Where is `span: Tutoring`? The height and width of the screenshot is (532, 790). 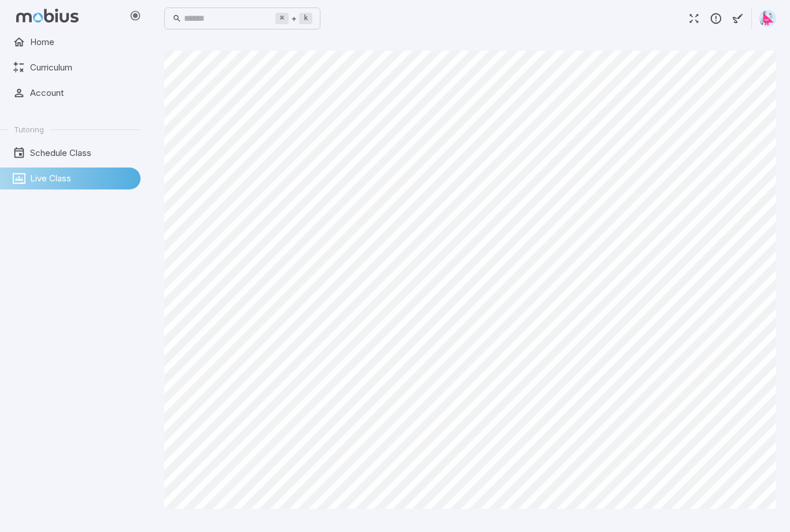 span: Tutoring is located at coordinates (29, 130).